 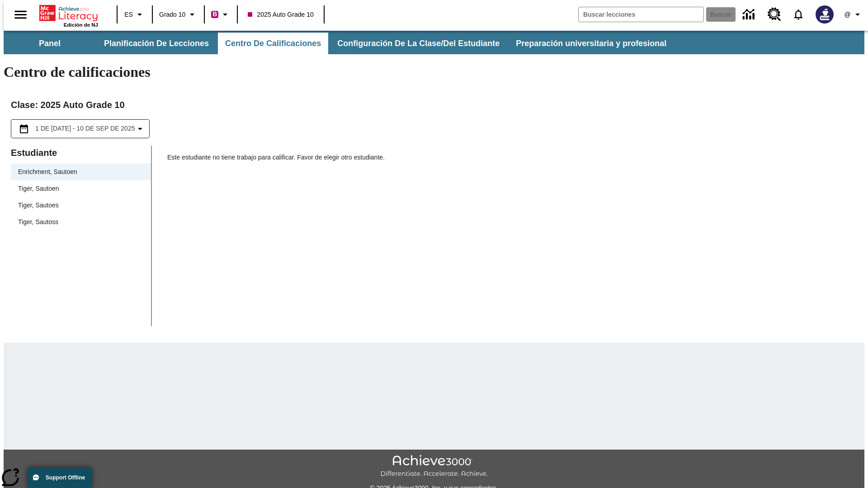 What do you see at coordinates (798, 14) in the screenshot?
I see `a: Notificaciones` at bounding box center [798, 14].